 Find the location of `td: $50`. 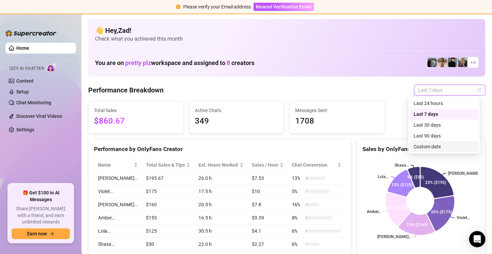

td: $50 is located at coordinates (168, 244).